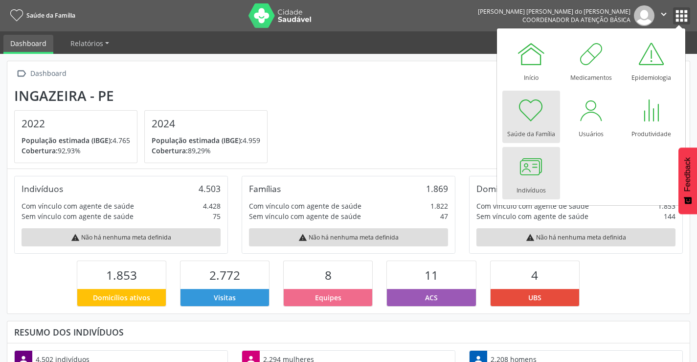  What do you see at coordinates (535, 297) in the screenshot?
I see `span: UBS` at bounding box center [535, 297].